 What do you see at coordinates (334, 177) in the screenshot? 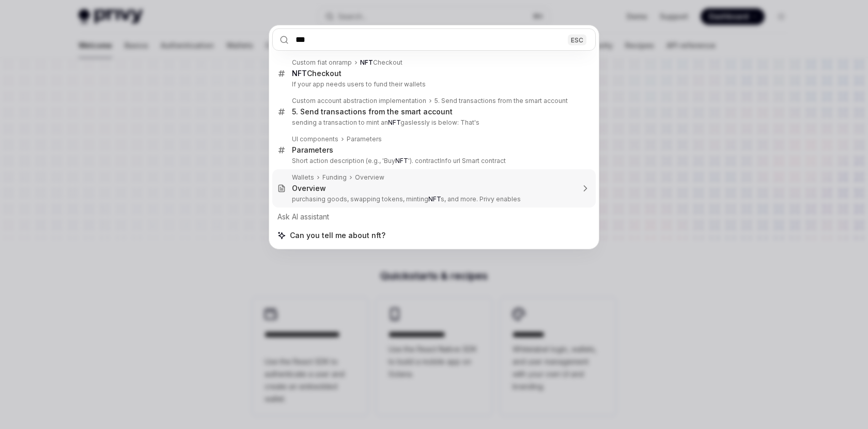
I see `div: Funding` at bounding box center [334, 177].